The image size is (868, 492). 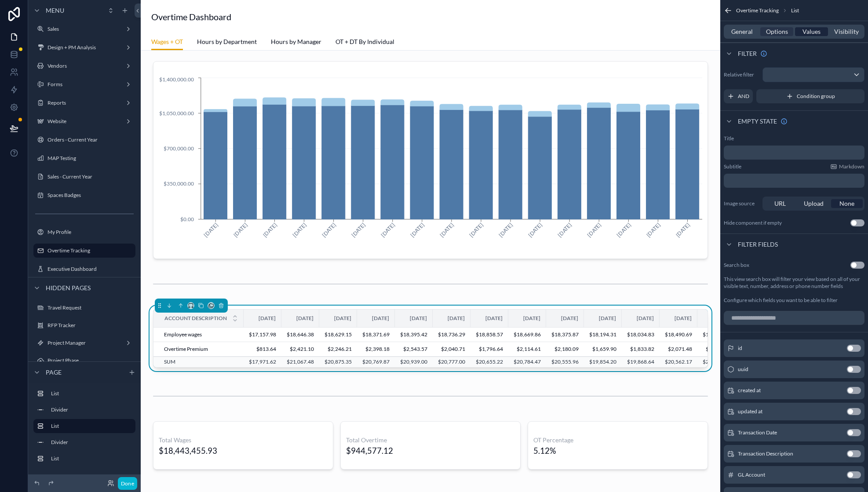 What do you see at coordinates (84, 122) in the screenshot?
I see `a: Website` at bounding box center [84, 122].